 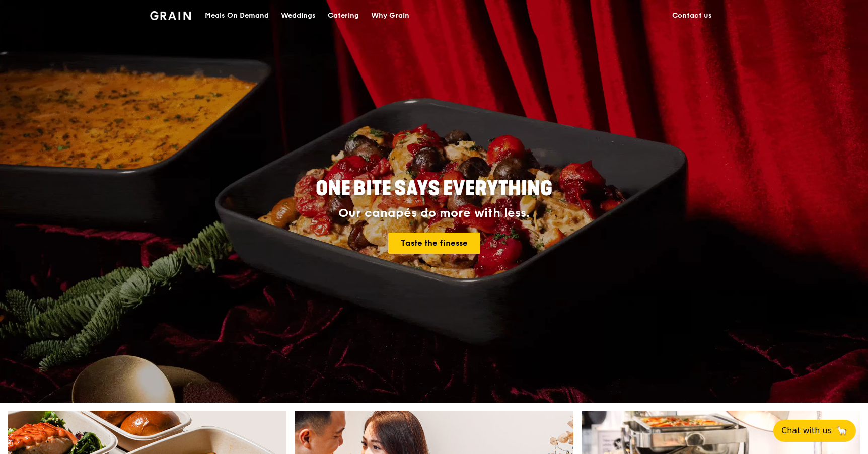 What do you see at coordinates (390, 16) in the screenshot?
I see `a: Why Grain` at bounding box center [390, 16].